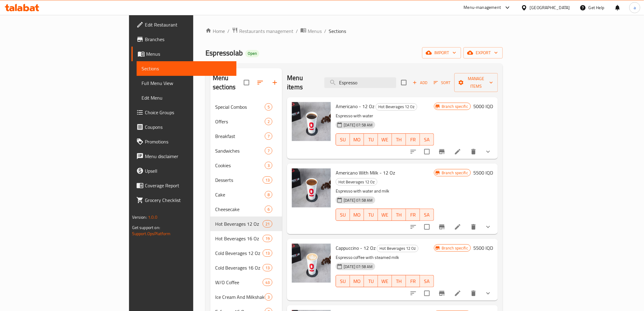 This screenshot has width=644, height=311. What do you see at coordinates (246, 165) in the screenshot?
I see `div: Cookies3` at bounding box center [246, 165].